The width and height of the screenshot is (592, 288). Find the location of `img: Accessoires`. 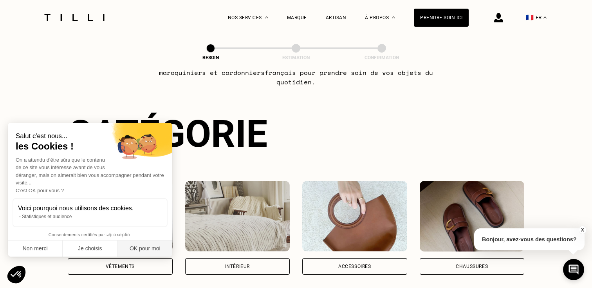

img: Accessoires is located at coordinates (355, 216).